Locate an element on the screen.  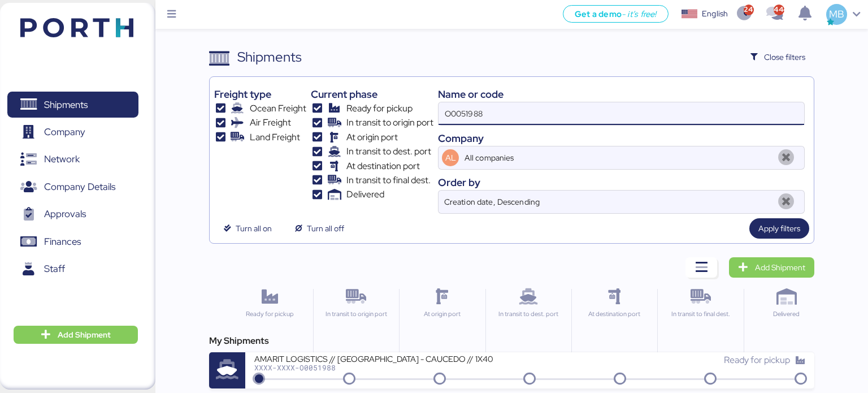
a: Add Shipment is located at coordinates (771, 268).